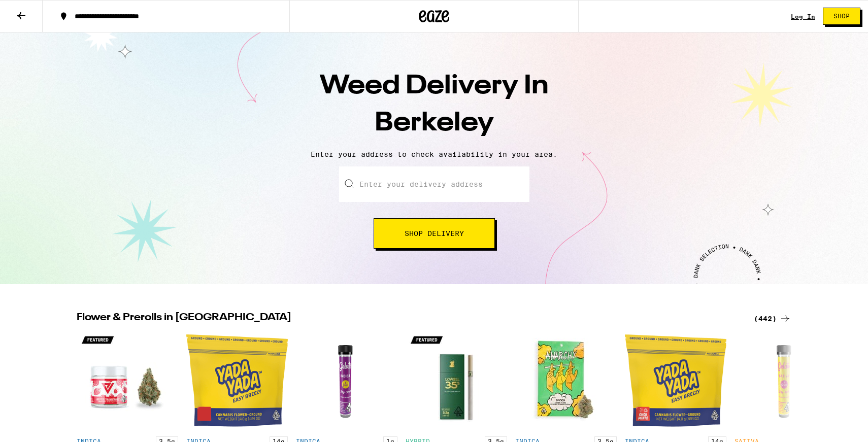  Describe the element at coordinates (434, 123) in the screenshot. I see `span: Berkeley` at that location.